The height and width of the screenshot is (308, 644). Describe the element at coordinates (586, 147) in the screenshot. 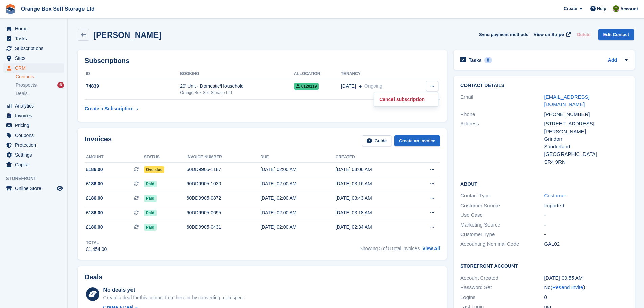

I see `div: Sunderland` at that location.